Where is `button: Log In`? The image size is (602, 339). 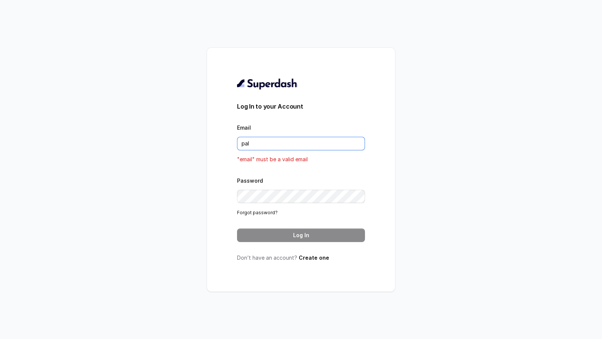 button: Log In is located at coordinates (301, 235).